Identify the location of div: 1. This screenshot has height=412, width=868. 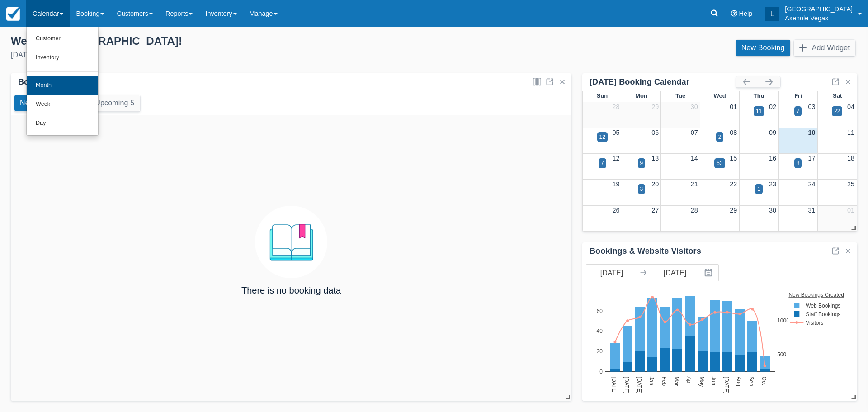
(759, 190).